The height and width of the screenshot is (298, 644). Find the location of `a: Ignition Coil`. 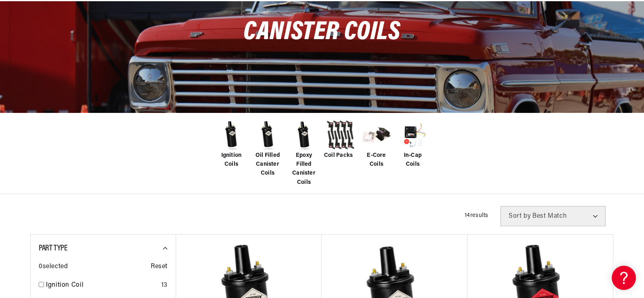

a: Ignition Coil is located at coordinates (102, 286).